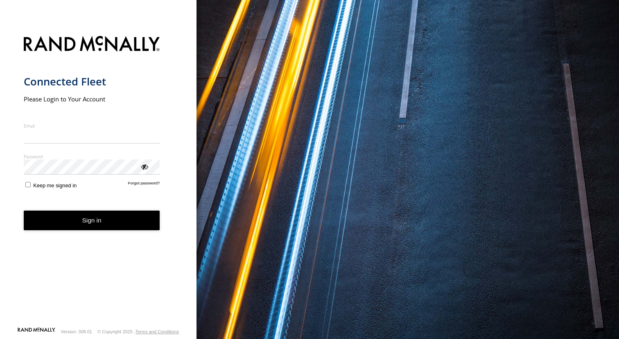  What do you see at coordinates (92, 156) in the screenshot?
I see `label: Password` at bounding box center [92, 156].